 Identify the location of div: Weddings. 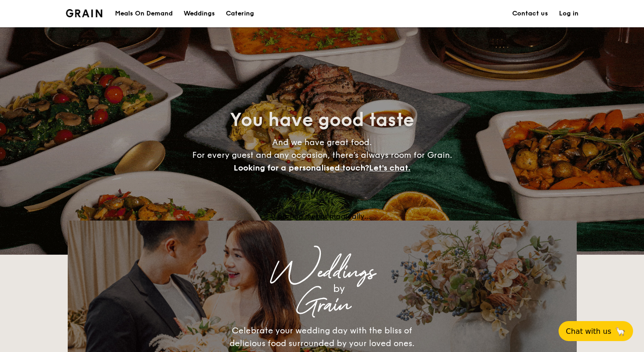
(322, 272).